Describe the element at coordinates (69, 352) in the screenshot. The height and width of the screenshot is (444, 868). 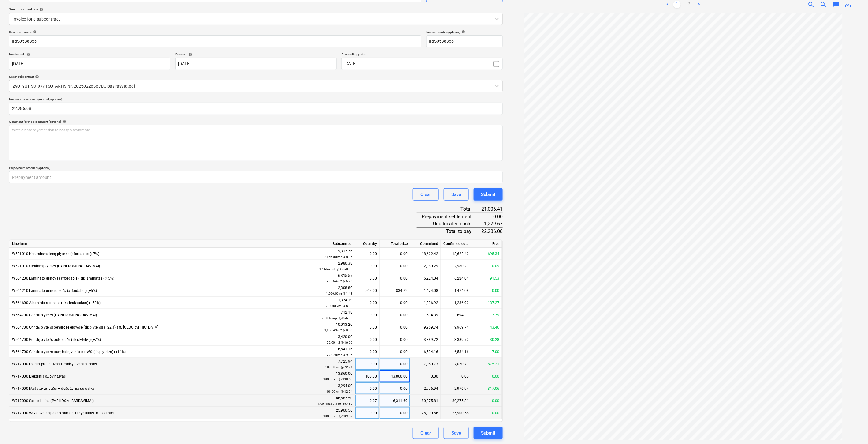
I see `span: W564700 Grindų plytelės butų hole, vonioje ir WC (tik plytelės) (+11%)` at that location.